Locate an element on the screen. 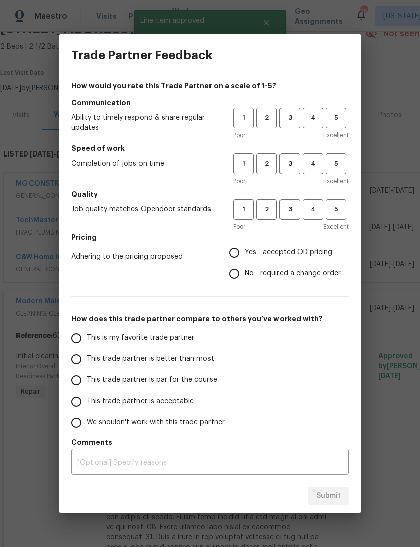 This screenshot has height=547, width=420. h5: Pricing is located at coordinates (210, 237).